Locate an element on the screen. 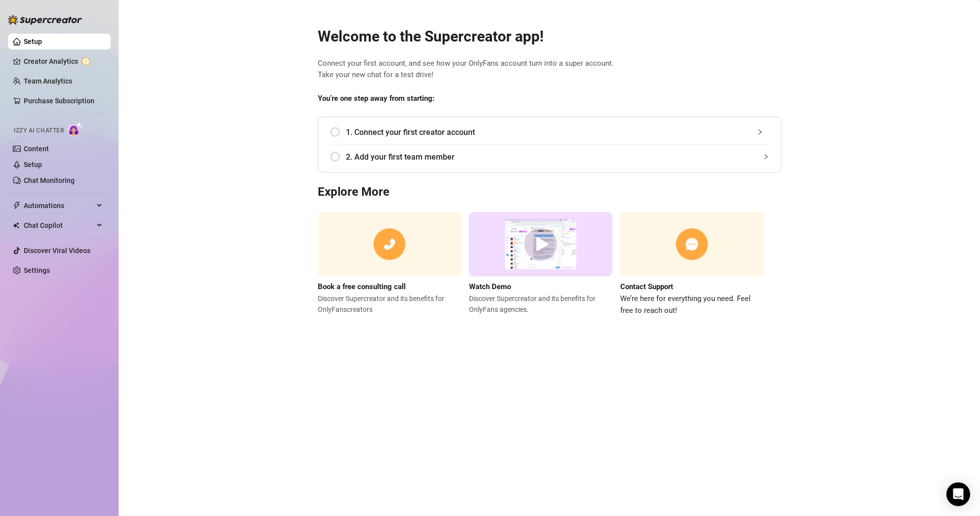 The height and width of the screenshot is (516, 980). a: Purchase Subscription is located at coordinates (59, 101).